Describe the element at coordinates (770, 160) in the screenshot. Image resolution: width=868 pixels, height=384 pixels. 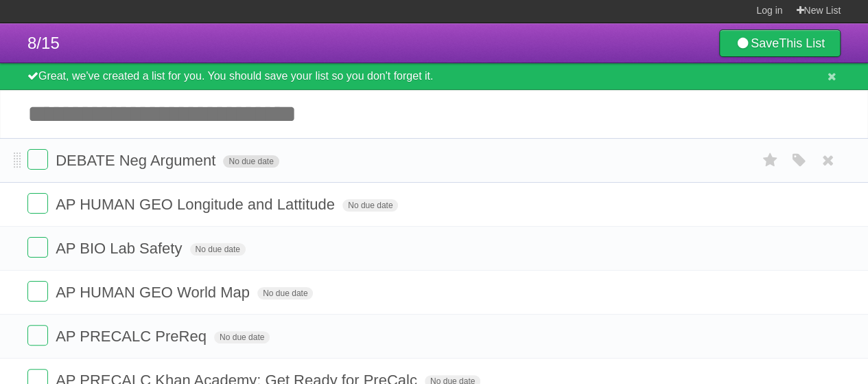
I see `label: Star task` at that location.